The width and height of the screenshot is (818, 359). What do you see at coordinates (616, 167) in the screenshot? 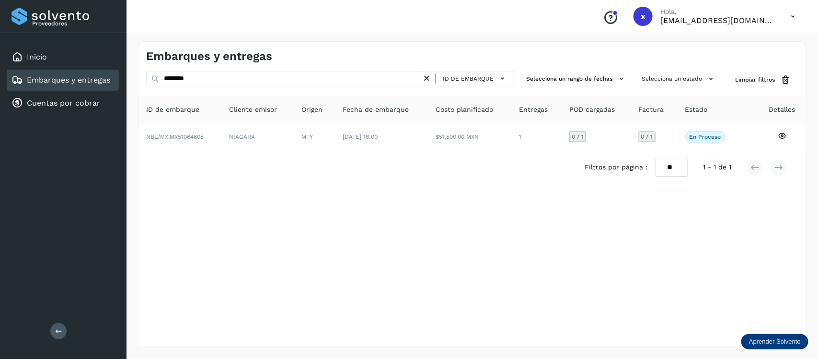
I see `span: Filtros por página :` at bounding box center [616, 167].